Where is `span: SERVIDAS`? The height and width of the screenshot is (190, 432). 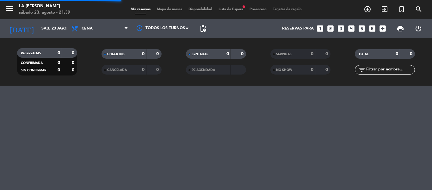
span: SERVIDAS is located at coordinates (284, 54).